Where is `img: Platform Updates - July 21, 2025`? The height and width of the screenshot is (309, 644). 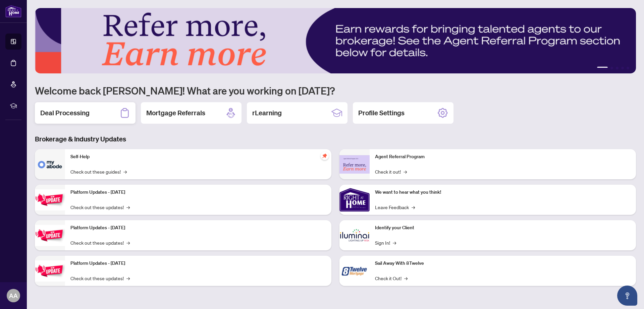 img: Platform Updates - July 21, 2025 is located at coordinates (50, 200).